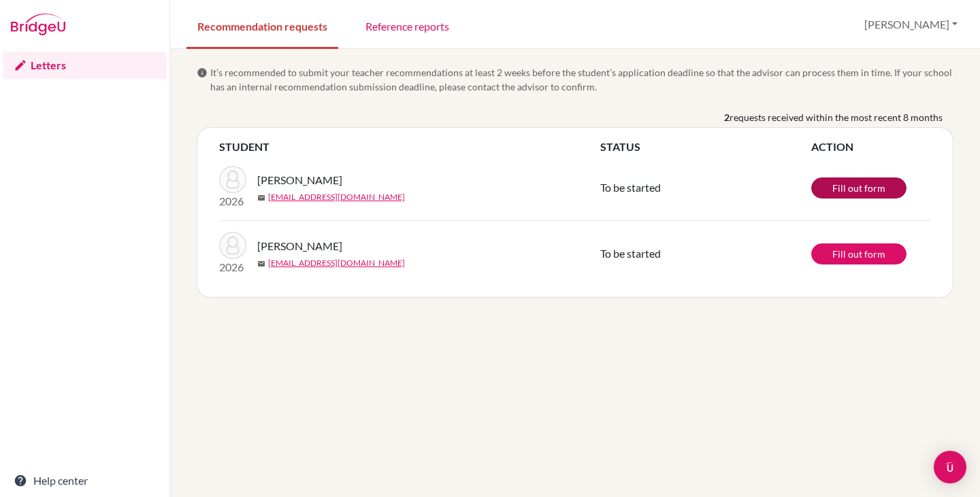 The image size is (980, 497). I want to click on a: Reference reports, so click(407, 25).